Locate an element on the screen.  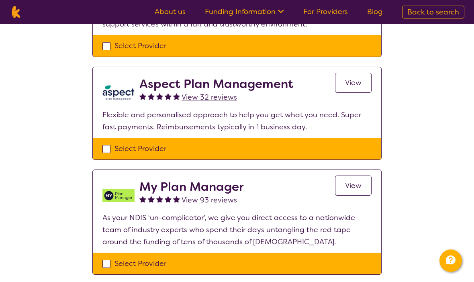
a: View 32 reviews is located at coordinates (209, 97).